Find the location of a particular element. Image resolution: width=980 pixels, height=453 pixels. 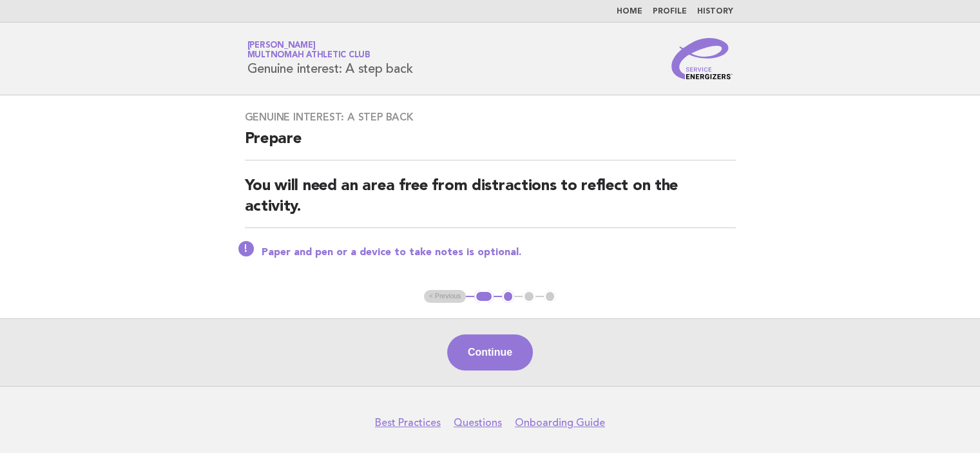

span: Multnomah Athletic Club is located at coordinates (309, 55).